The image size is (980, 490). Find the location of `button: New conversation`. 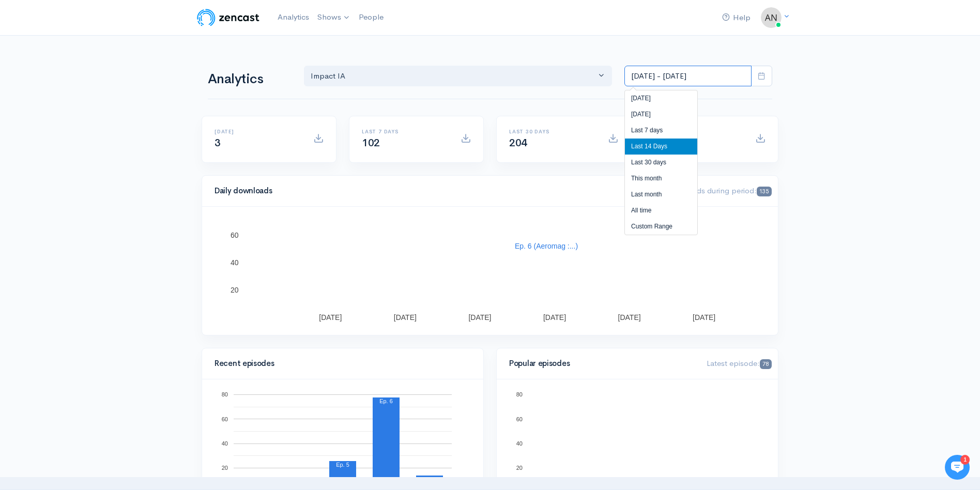

button: New conversation is located at coordinates (104, 147).